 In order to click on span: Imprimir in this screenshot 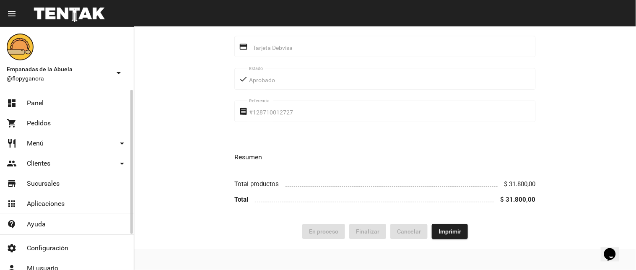, I will do `click(450, 231)`.